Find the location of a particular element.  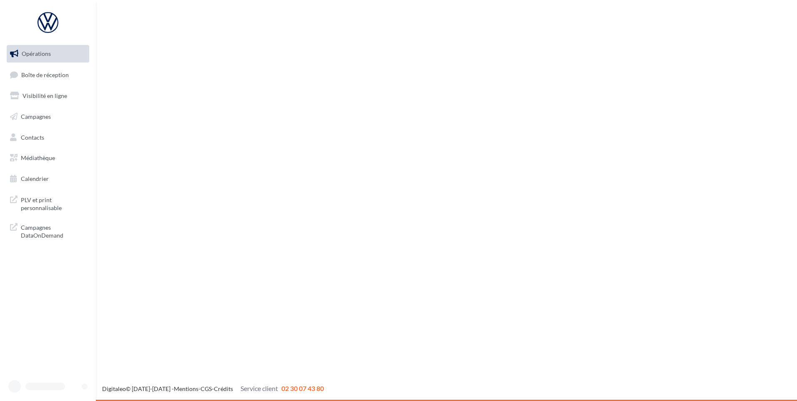

a: Visibilité en ligne is located at coordinates (48, 96).